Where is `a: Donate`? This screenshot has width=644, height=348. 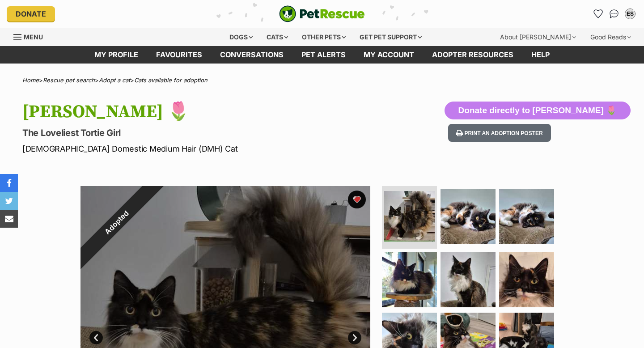 a: Donate is located at coordinates (31, 14).